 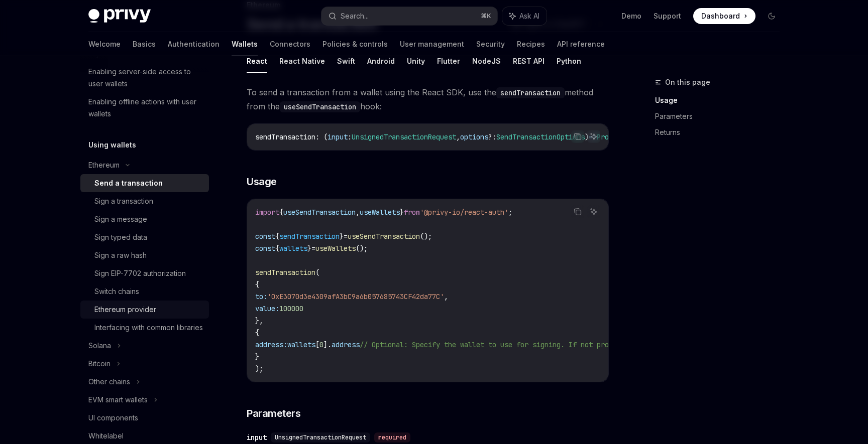 I want to click on span: '@privy-io/react-auth', so click(x=465, y=212).